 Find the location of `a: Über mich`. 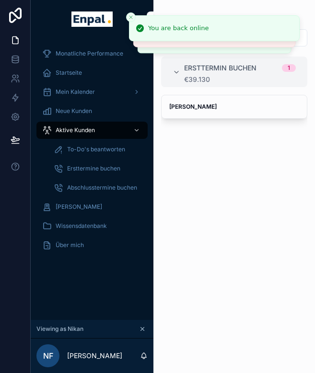

a: Über mich is located at coordinates (92, 245).